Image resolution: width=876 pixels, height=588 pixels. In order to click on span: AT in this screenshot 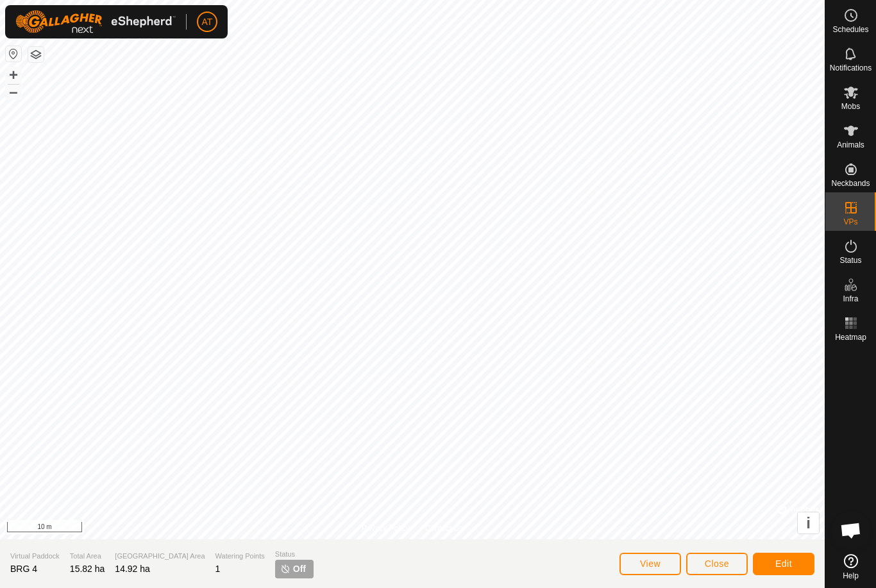, I will do `click(207, 21)`.